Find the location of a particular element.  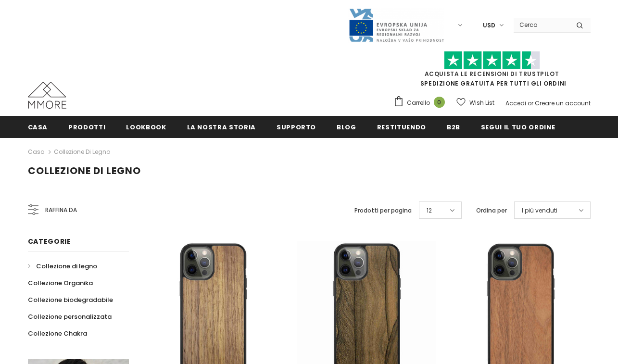

a: Restituendo is located at coordinates (401, 126).